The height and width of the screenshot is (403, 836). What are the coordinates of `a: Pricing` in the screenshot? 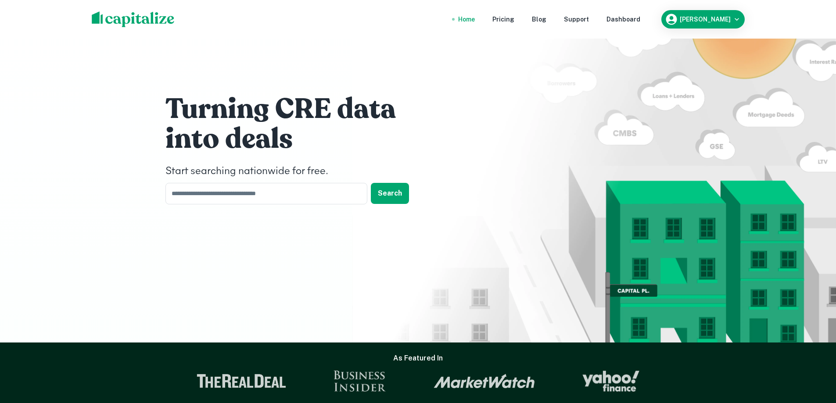 It's located at (503, 19).